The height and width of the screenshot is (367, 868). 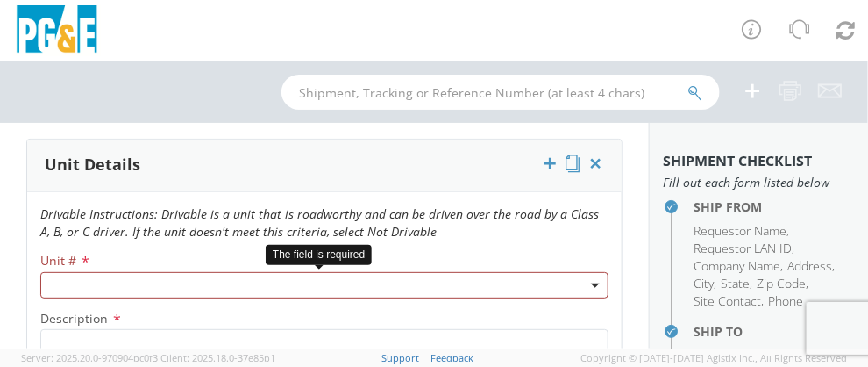 What do you see at coordinates (90, 358) in the screenshot?
I see `span: Server: 2025.20.0-970904bc0f3` at bounding box center [90, 358].